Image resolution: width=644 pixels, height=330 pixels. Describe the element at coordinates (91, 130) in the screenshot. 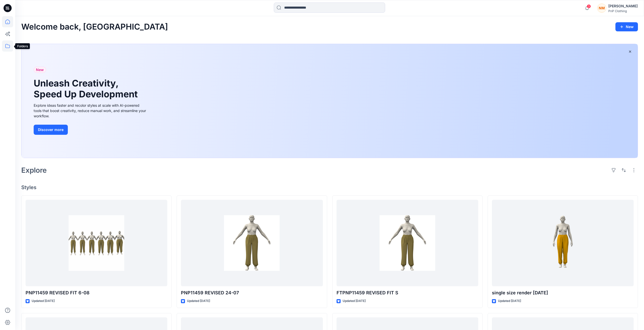

I see `a: Discover more` at that location.